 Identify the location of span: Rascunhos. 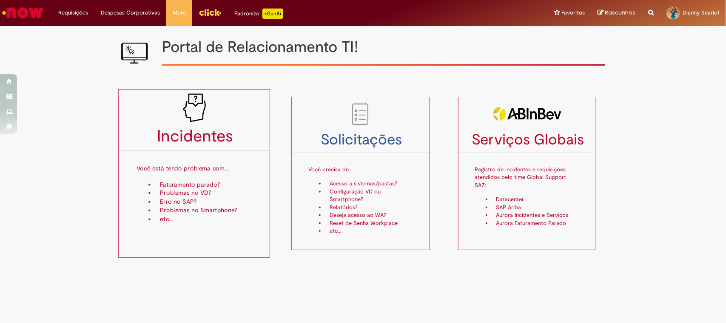
(620, 12).